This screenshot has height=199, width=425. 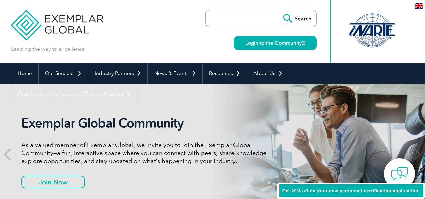 What do you see at coordinates (275, 43) in the screenshot?
I see `a: Login to the Community` at bounding box center [275, 43].